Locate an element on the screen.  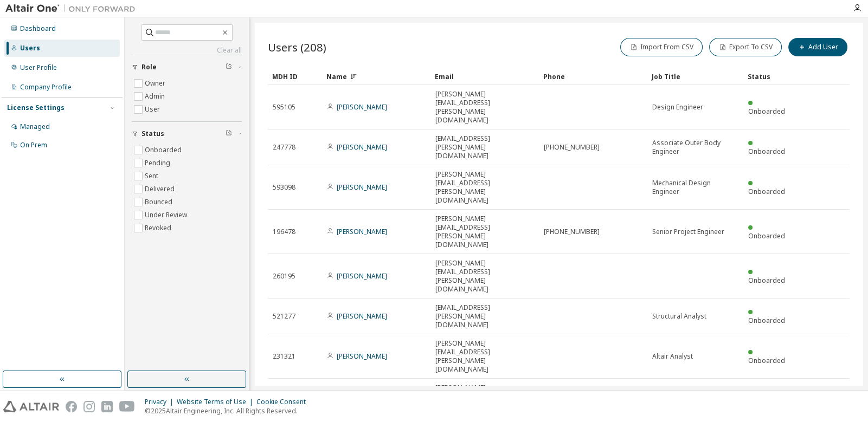
img: facebook.svg is located at coordinates (71, 406).